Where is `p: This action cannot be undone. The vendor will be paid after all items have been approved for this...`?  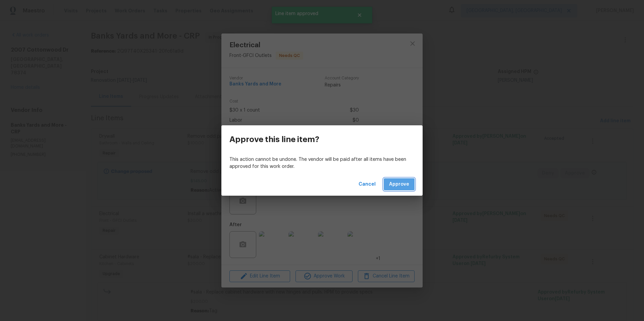 p: This action cannot be undone. The vendor will be paid after all items have been approved for this... is located at coordinates (322, 163).